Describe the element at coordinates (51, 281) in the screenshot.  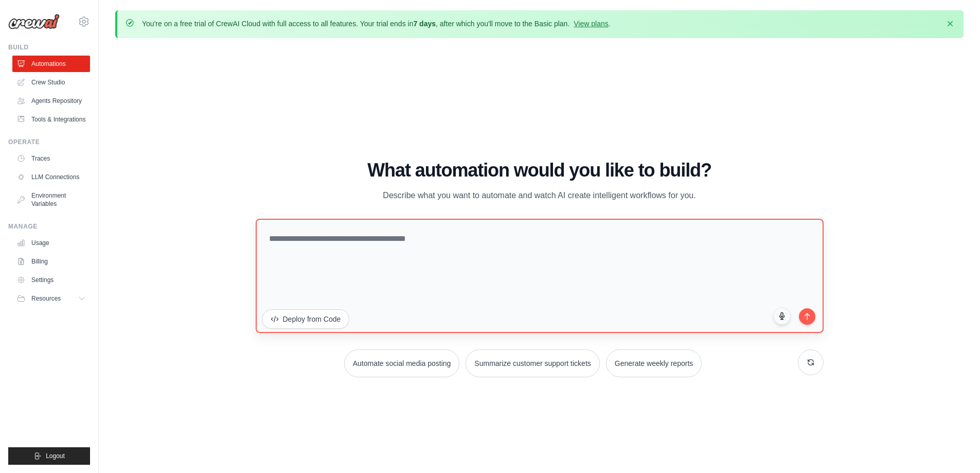
I see `a: Settings` at that location.